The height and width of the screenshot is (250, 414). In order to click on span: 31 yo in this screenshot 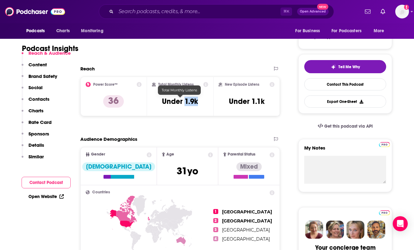, I will do `click(187, 171)`.